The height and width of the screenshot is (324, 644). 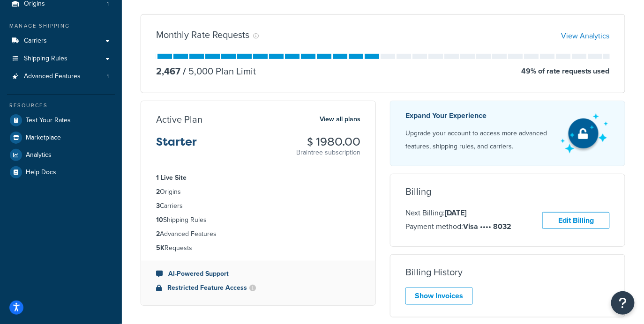 I want to click on p: 2,467, so click(x=168, y=71).